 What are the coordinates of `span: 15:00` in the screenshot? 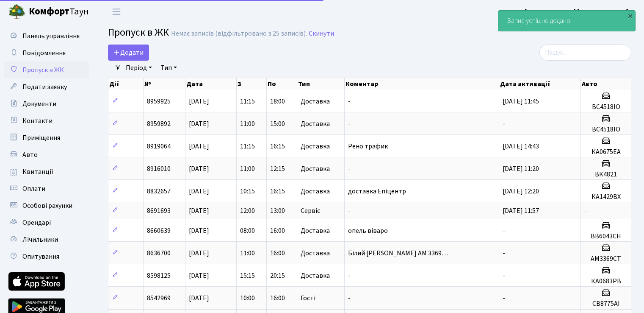 It's located at (277, 124).